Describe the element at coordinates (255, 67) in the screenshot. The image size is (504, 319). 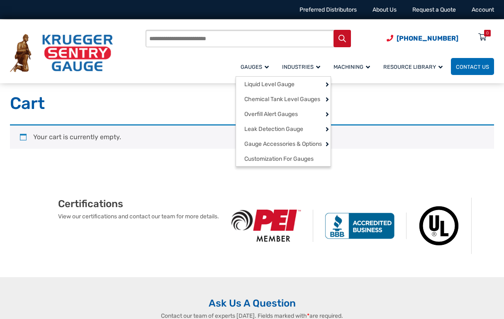
I see `span: Gauges` at that location.